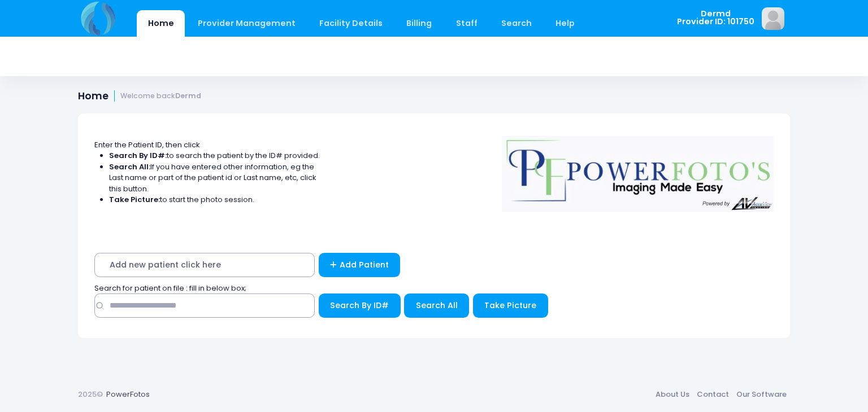  I want to click on button: Search All, so click(436, 306).